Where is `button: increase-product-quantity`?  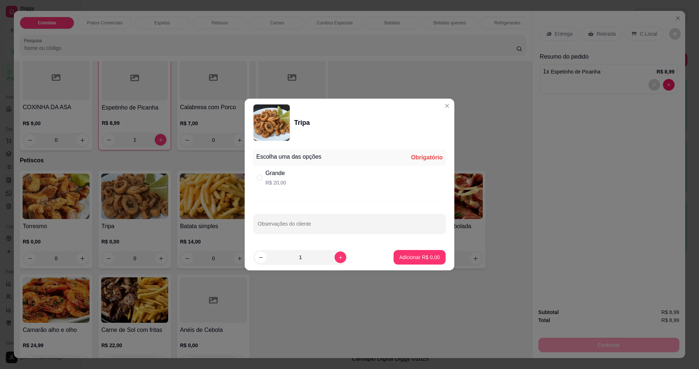
button: increase-product-quantity is located at coordinates (340, 257).